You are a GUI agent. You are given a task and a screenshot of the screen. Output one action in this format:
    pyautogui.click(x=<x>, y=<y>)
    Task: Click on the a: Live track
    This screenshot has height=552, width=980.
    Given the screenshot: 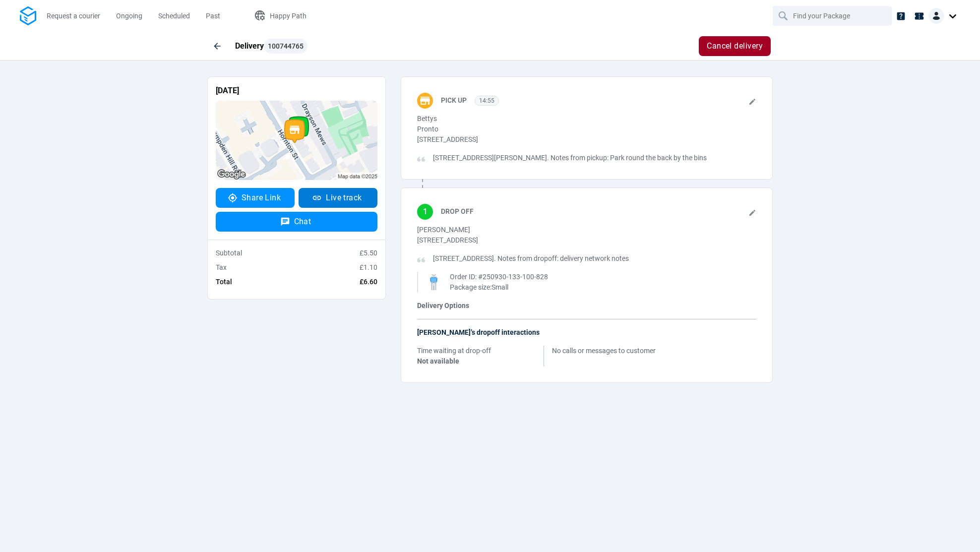 What is the action you would take?
    pyautogui.click(x=337, y=198)
    